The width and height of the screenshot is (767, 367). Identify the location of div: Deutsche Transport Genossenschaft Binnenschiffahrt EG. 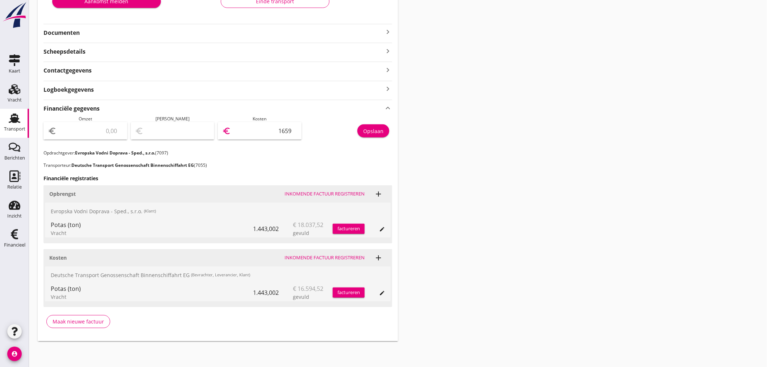
(218, 275).